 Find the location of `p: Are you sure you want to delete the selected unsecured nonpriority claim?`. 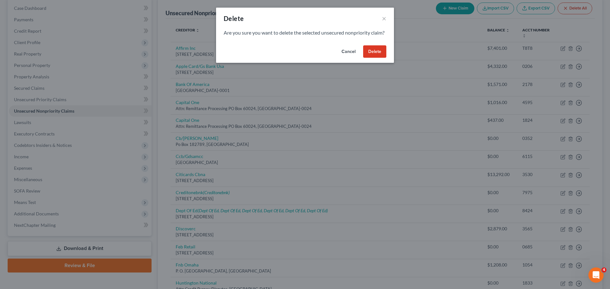

p: Are you sure you want to delete the selected unsecured nonpriority claim? is located at coordinates (305, 33).